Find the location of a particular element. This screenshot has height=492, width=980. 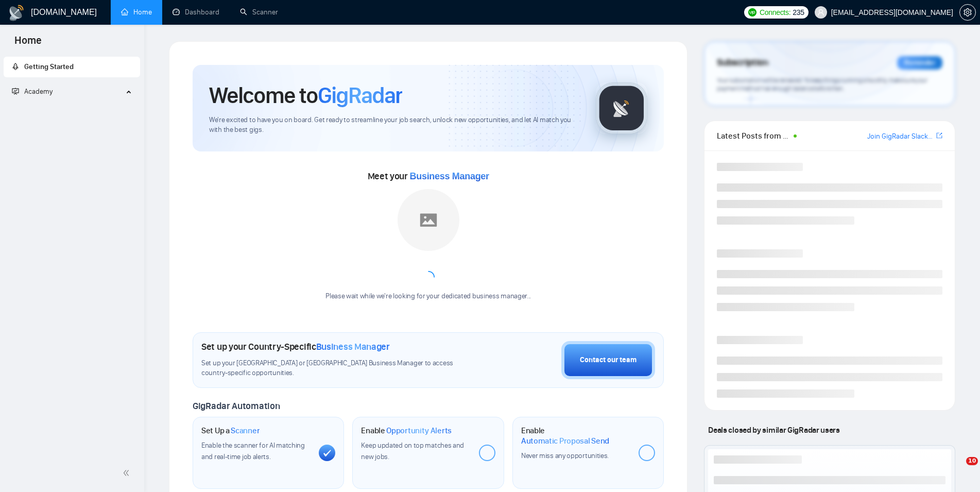

h1: Set Up a is located at coordinates (230, 431).